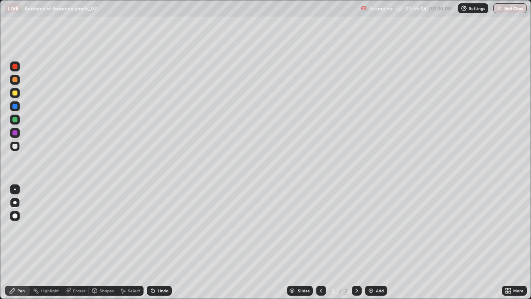  I want to click on div: Select, so click(134, 290).